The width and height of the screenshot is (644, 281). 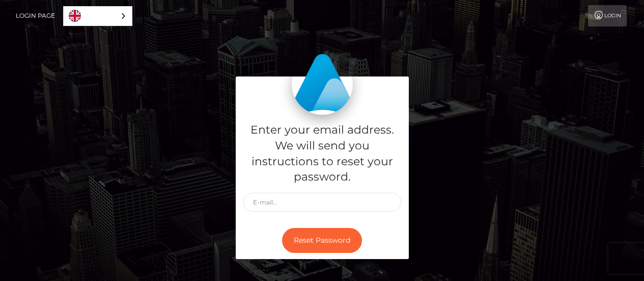 What do you see at coordinates (322, 84) in the screenshot?
I see `img: MassPay Login` at bounding box center [322, 84].